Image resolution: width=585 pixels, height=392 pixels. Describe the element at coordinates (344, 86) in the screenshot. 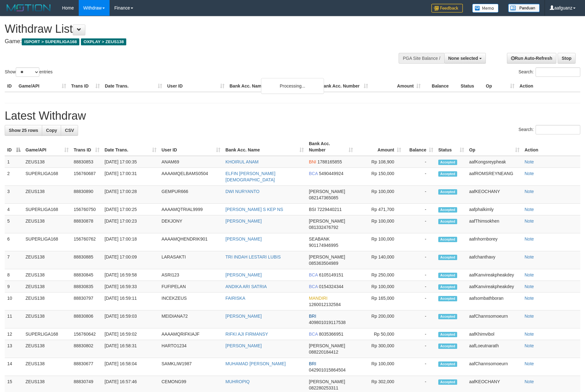

I see `th: Bank Acc. Number` at that location.